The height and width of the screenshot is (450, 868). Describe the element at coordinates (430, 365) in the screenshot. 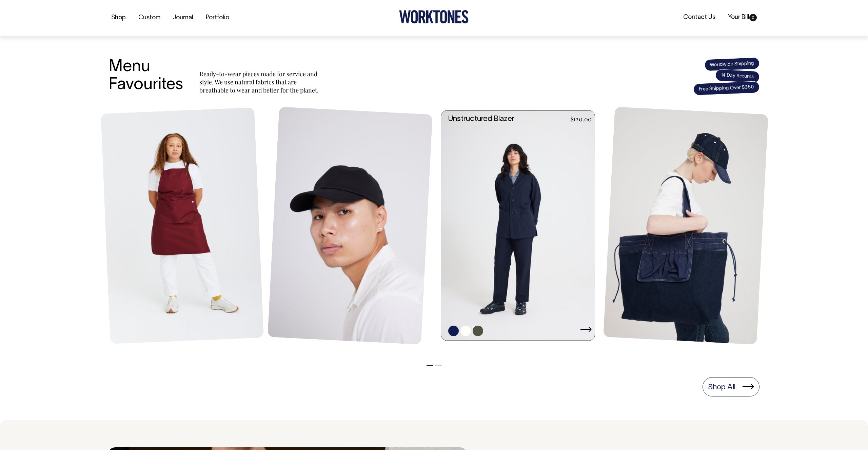

I see `button: 1 of 2` at that location.